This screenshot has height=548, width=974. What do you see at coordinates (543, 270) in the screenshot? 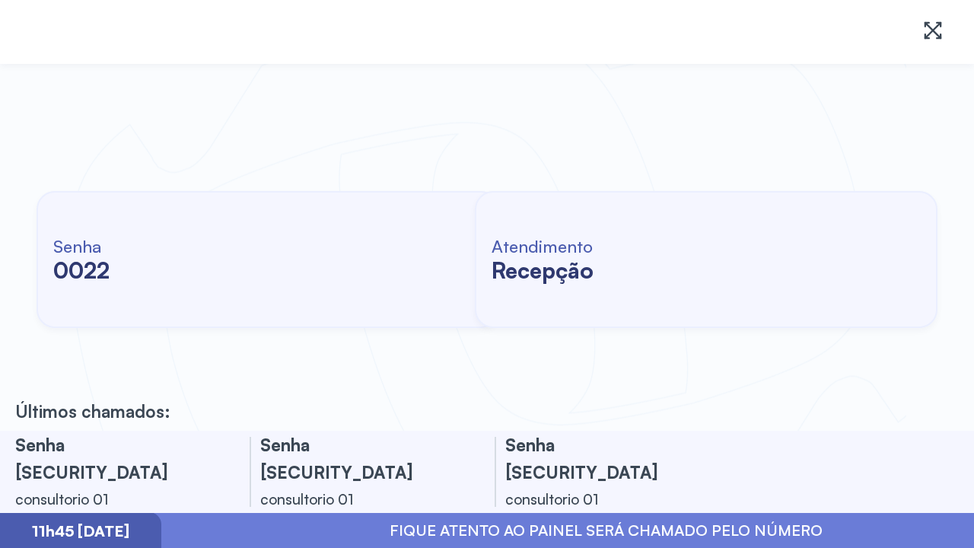
I see `h2: recepção` at bounding box center [543, 270].